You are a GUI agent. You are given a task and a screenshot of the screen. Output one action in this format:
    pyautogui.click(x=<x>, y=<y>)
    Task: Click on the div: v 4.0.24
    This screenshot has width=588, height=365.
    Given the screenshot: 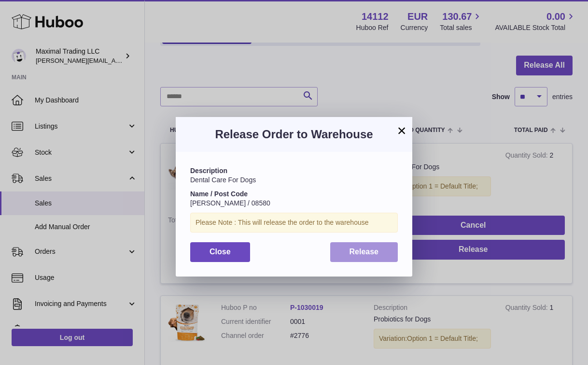 What is the action you would take?
    pyautogui.click(x=38, y=20)
    